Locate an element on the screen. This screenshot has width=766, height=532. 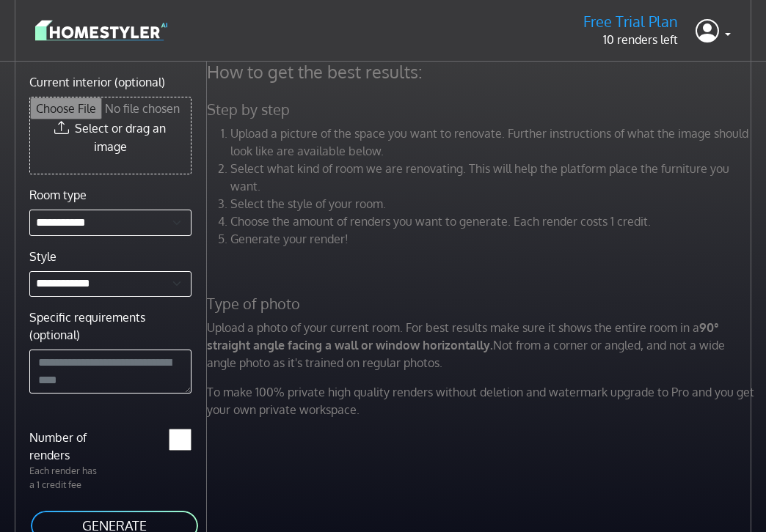
h4: How to get the best results: is located at coordinates (481, 71).